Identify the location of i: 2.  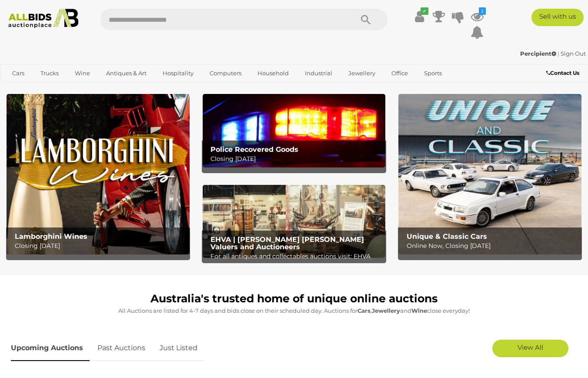
(483, 11).